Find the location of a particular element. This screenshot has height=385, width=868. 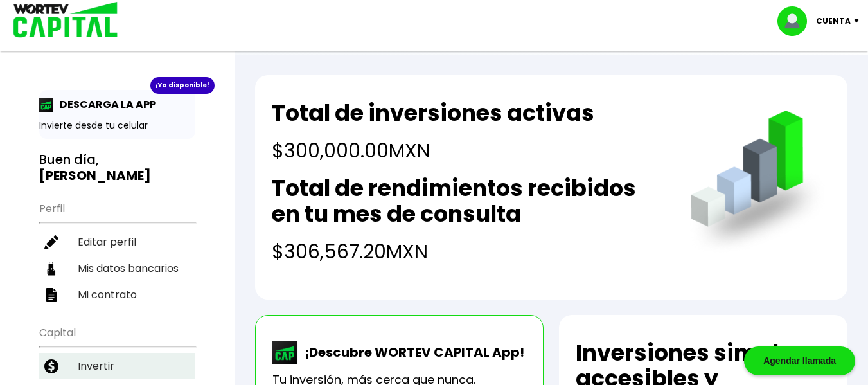

div: Agendar llamada is located at coordinates (799, 360).